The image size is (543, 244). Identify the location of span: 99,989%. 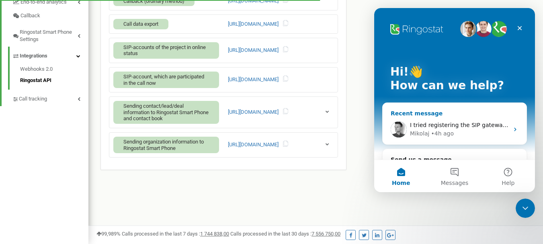
(109, 234).